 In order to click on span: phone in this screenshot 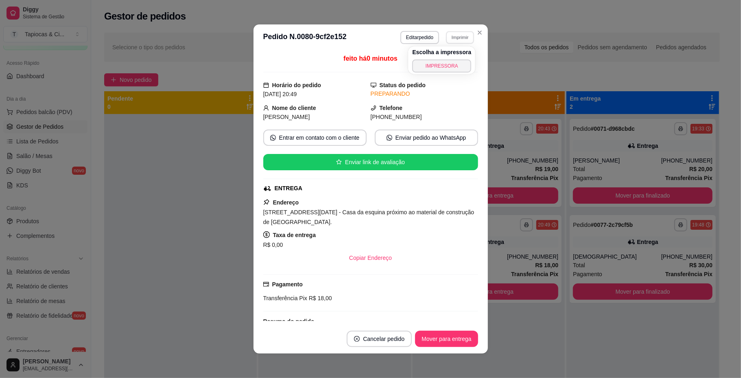, I will do `click(374, 108)`.